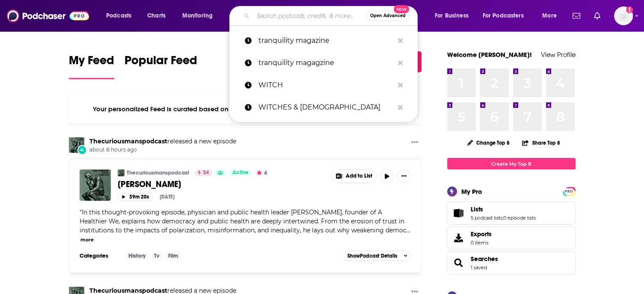 This screenshot has height=294, width=644. Describe the element at coordinates (624, 16) in the screenshot. I see `span: Logged in as jfalkner` at that location.